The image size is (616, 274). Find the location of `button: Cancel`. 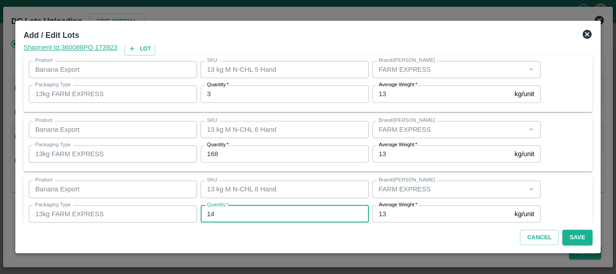

button: Cancel is located at coordinates (540, 237).